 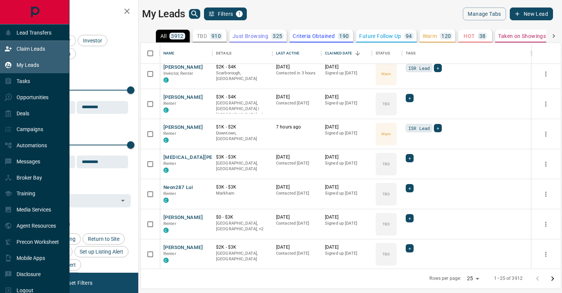 I want to click on p: Future Follow Up, so click(x=380, y=36).